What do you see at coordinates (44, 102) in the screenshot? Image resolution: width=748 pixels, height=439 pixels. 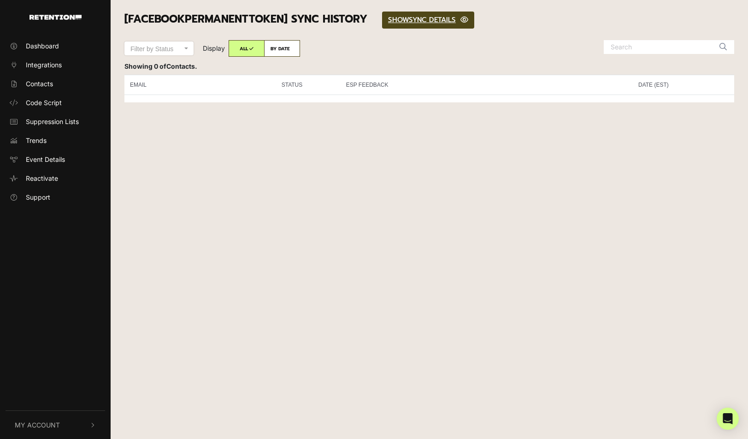 I see `span: Code Script` at bounding box center [44, 102].